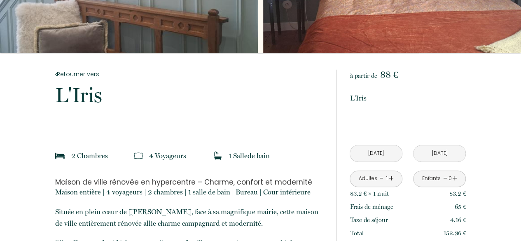 This screenshot has width=521, height=241. I want to click on span: 88 €, so click(389, 75).